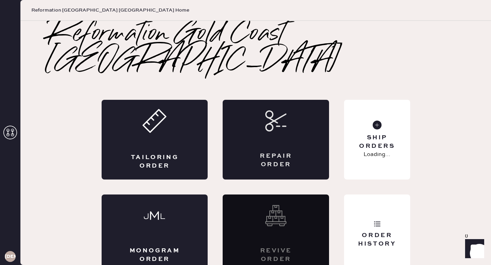 The image size is (491, 265). Describe the element at coordinates (155, 162) in the screenshot. I see `div: Tailoring Order` at that location.